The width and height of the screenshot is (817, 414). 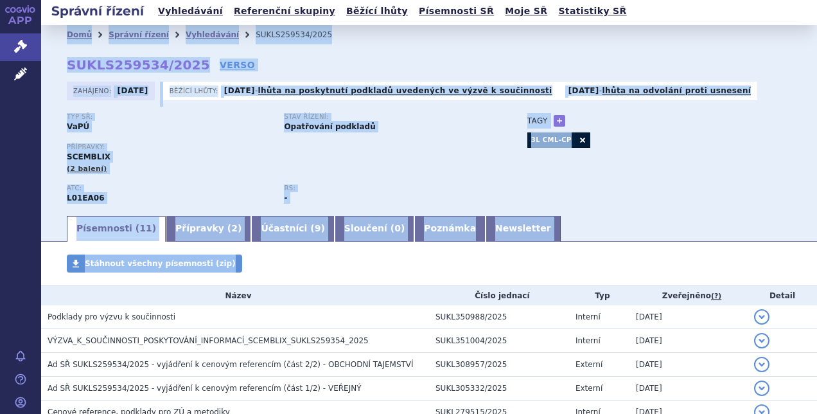 I want to click on span: Ad SŘ SUKLS259534/2025 - vyjádření k cenovým referencím (část 1/2) - VEŘEJNÝ, so click(x=204, y=388).